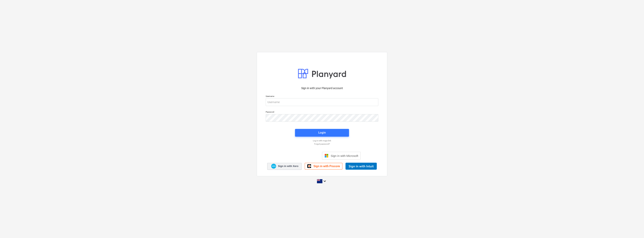 The width and height of the screenshot is (644, 238). What do you see at coordinates (274, 166) in the screenshot?
I see `img: Xero logo` at bounding box center [274, 166].